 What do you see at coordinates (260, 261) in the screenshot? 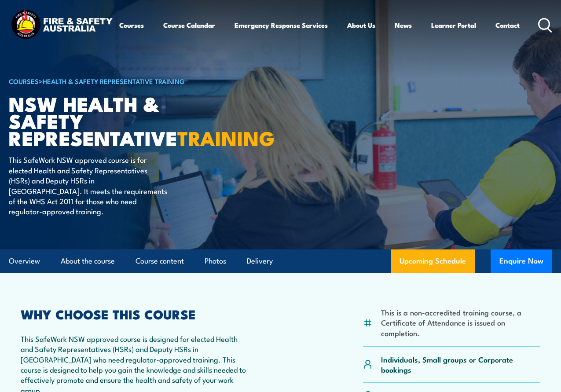
I see `a: Delivery` at bounding box center [260, 261].